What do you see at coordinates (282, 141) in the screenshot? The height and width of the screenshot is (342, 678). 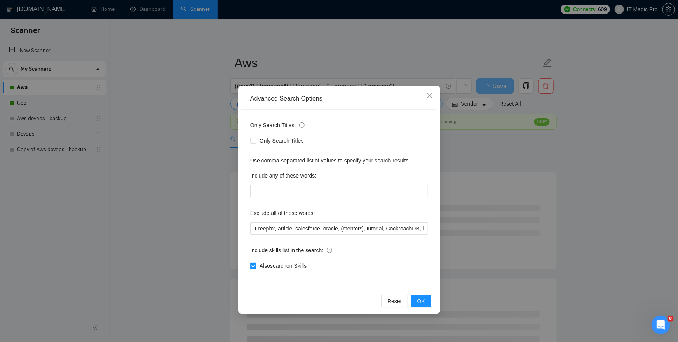 I see `span: Only Search Titles` at bounding box center [282, 141].